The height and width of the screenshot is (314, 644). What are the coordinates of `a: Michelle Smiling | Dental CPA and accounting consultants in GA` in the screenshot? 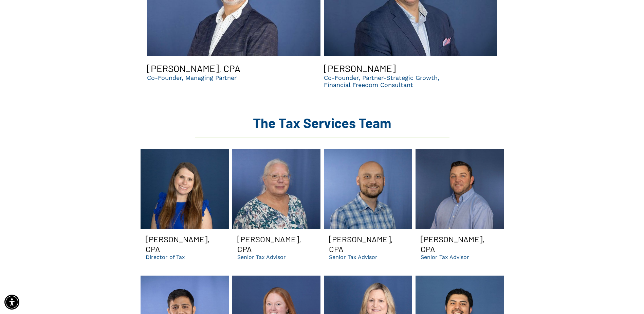 It's located at (185, 189).